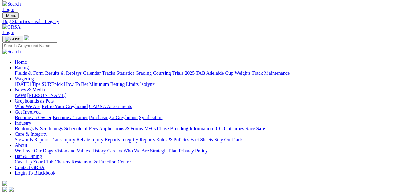 The image size is (414, 193). I want to click on a: News & Media, so click(30, 90).